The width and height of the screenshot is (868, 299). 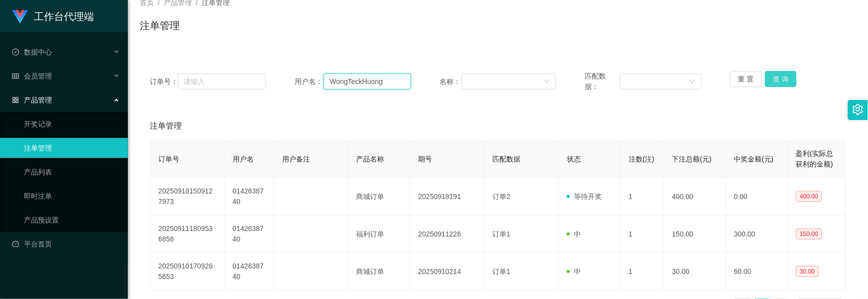 I want to click on a: 产品预设置, so click(x=72, y=220).